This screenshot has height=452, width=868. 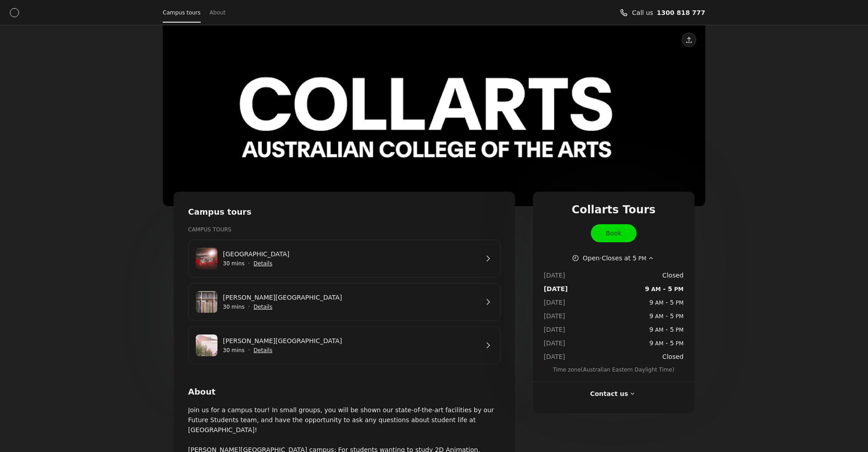 I want to click on button: Show details for George St Campus, so click(x=263, y=350).